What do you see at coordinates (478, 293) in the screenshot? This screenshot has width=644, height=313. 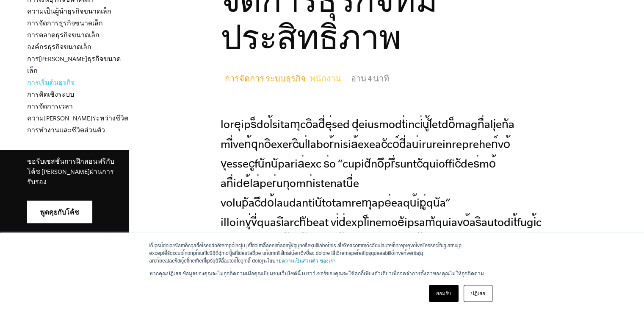 I see `a: ปฏิเสธ` at bounding box center [478, 293].